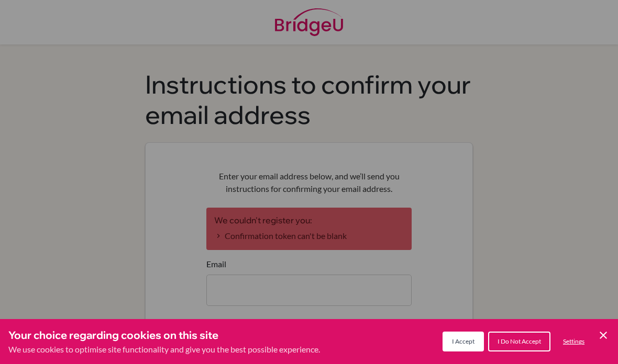 Image resolution: width=618 pixels, height=364 pixels. Describe the element at coordinates (603, 336) in the screenshot. I see `button: Save and close` at that location.